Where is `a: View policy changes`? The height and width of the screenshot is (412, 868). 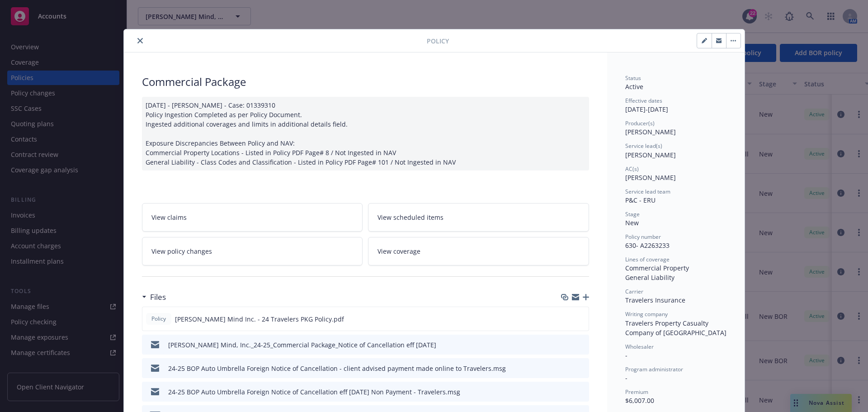 a: View policy changes is located at coordinates (252, 251).